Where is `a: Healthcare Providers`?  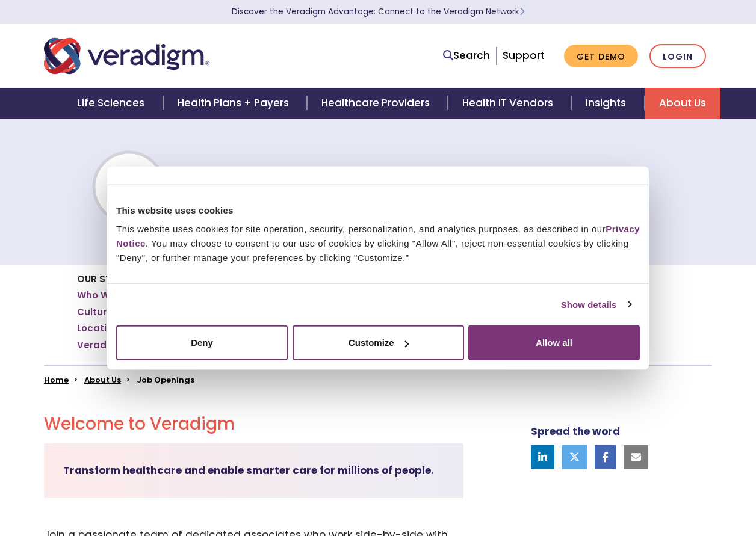 a: Healthcare Providers is located at coordinates (378, 103).